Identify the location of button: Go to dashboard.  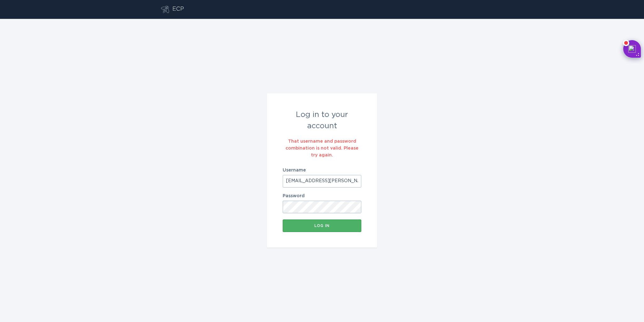
(165, 10).